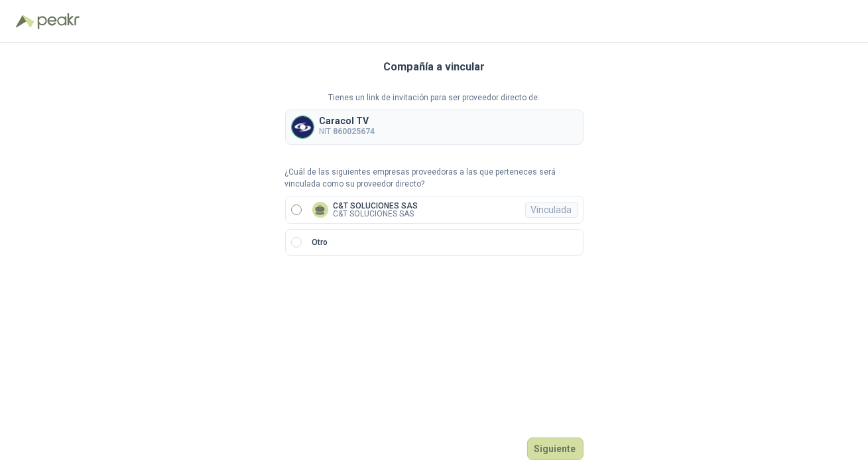  Describe the element at coordinates (348, 121) in the screenshot. I see `p: Caracol TV` at that location.